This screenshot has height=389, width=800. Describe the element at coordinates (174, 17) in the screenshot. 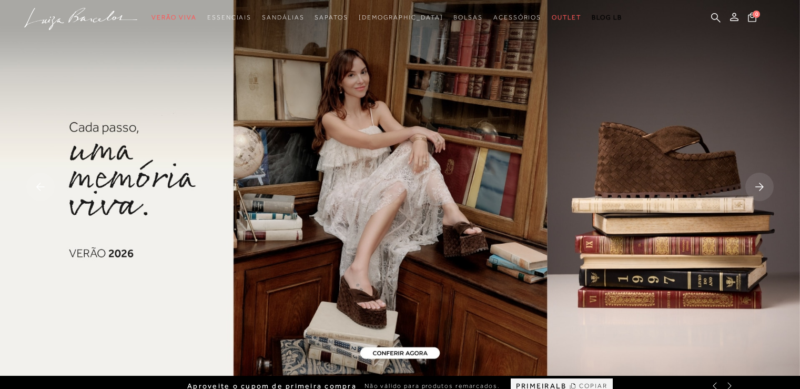

I see `span: Verão Viva` at that location.